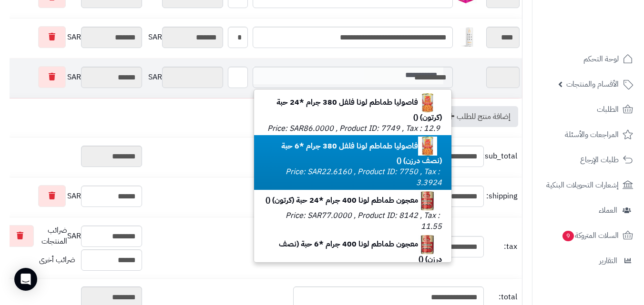  I want to click on small: Price: SAR22.6160 , Product ID: 7750 , Tax : 3.3924, so click(364, 177).